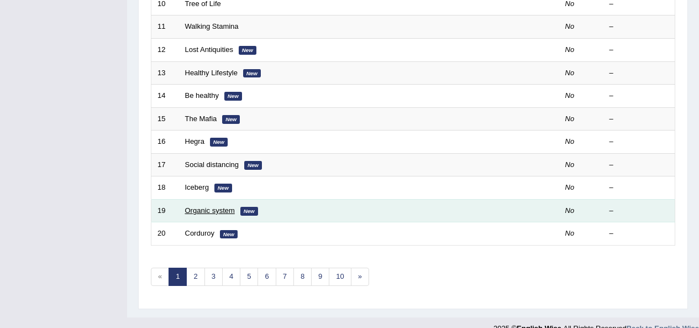 The image size is (699, 328). Describe the element at coordinates (165, 234) in the screenshot. I see `td: 20` at that location.